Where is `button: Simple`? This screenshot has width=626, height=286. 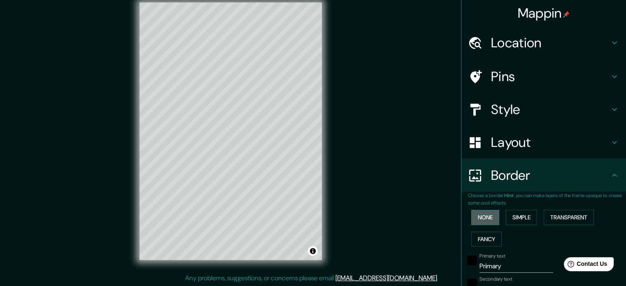 button: Simple is located at coordinates (521, 217).